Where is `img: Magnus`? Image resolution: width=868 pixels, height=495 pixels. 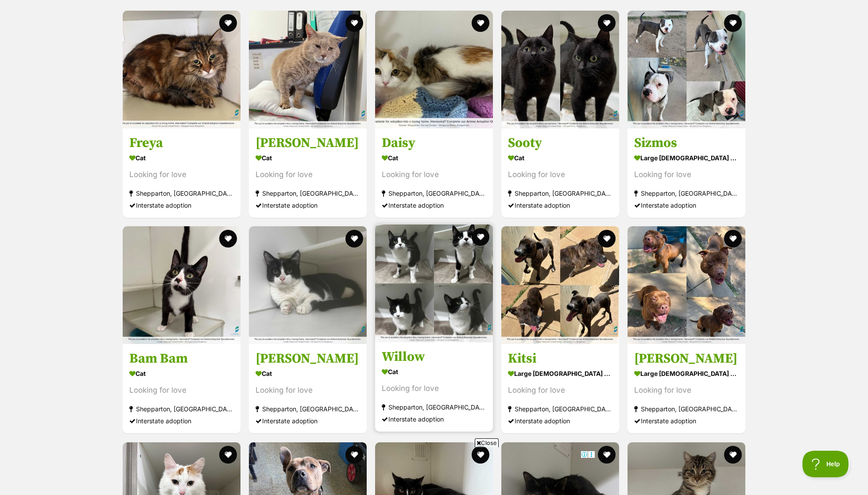
img: Magnus is located at coordinates (308, 69).